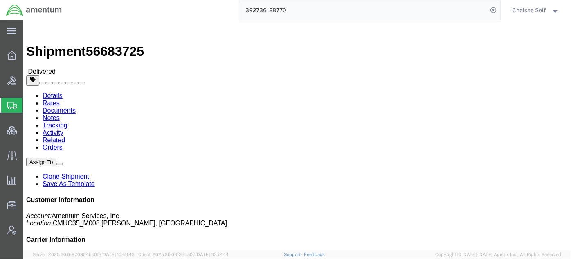 The image size is (571, 259). Describe the element at coordinates (34, 10) in the screenshot. I see `img: logo` at that location.